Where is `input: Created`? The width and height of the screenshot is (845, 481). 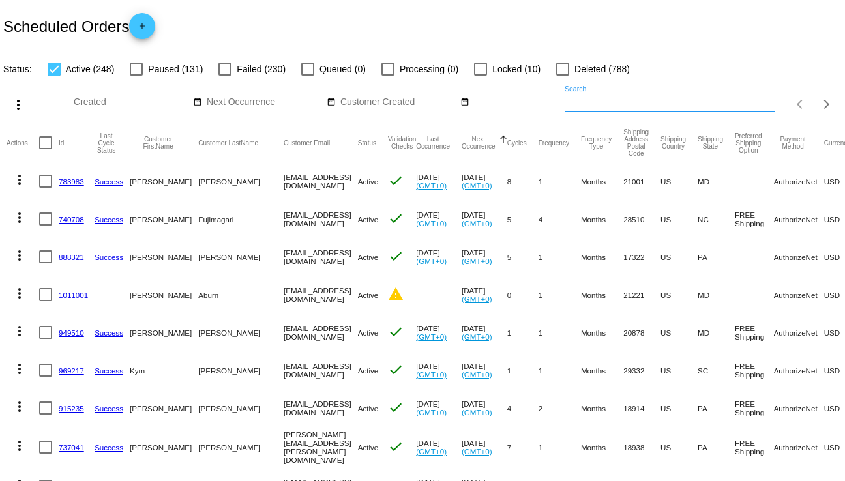
input: Created is located at coordinates (132, 102).